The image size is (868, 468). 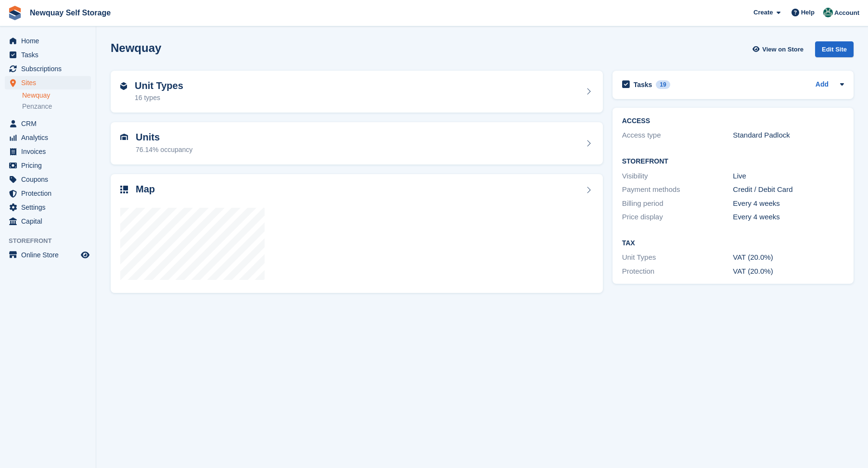 I want to click on div: Payment methods, so click(x=678, y=189).